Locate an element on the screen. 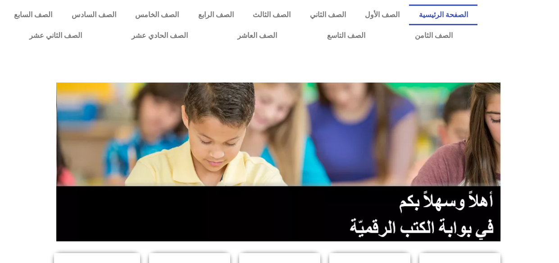 This screenshot has height=263, width=559. a: الصف الأول is located at coordinates (382, 15).